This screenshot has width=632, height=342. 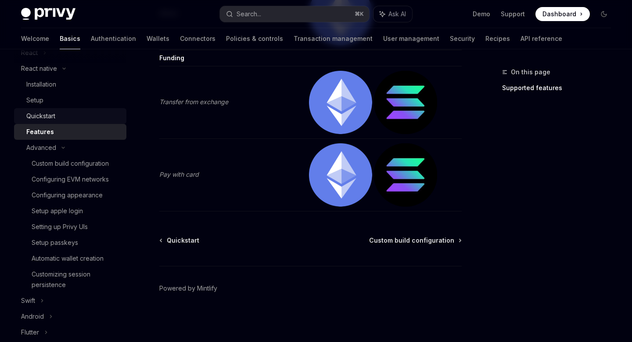 What do you see at coordinates (35, 100) in the screenshot?
I see `div: Setup` at bounding box center [35, 100].